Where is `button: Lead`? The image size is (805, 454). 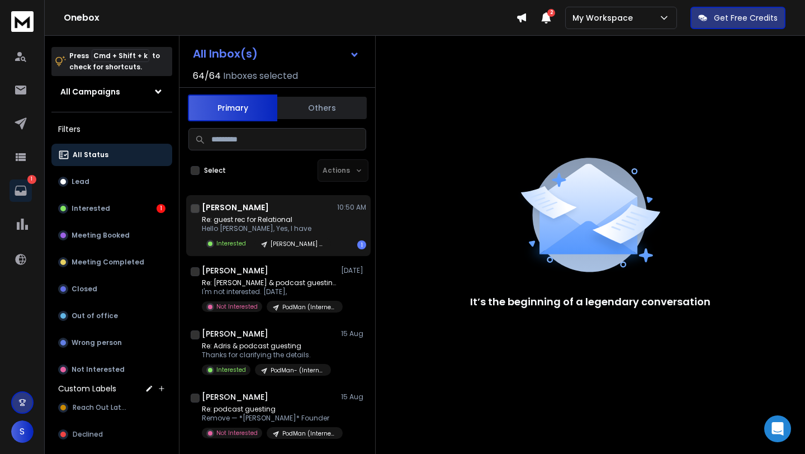 button: Lead is located at coordinates (112, 182).